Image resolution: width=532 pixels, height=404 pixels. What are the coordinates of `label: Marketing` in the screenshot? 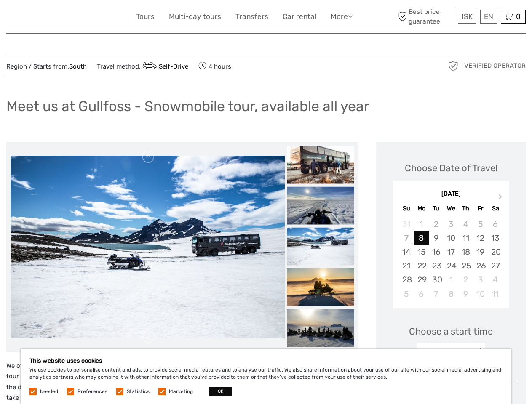 It's located at (180, 391).